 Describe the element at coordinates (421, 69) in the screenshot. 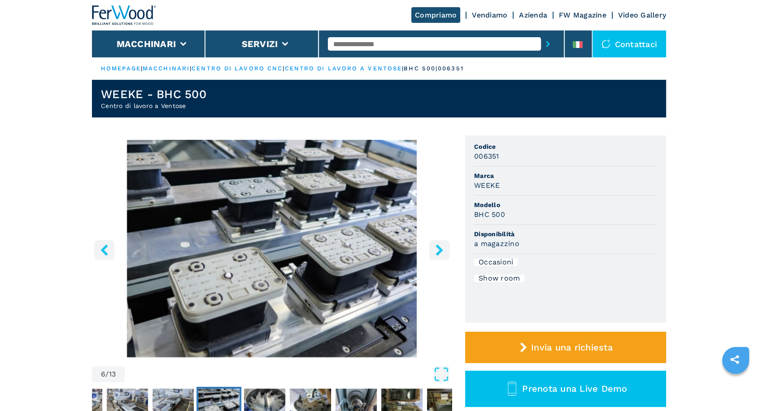

I see `p: bhc 500 |` at that location.